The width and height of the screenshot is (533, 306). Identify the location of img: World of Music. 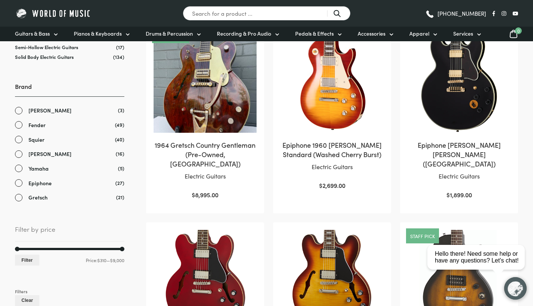
(53, 13).